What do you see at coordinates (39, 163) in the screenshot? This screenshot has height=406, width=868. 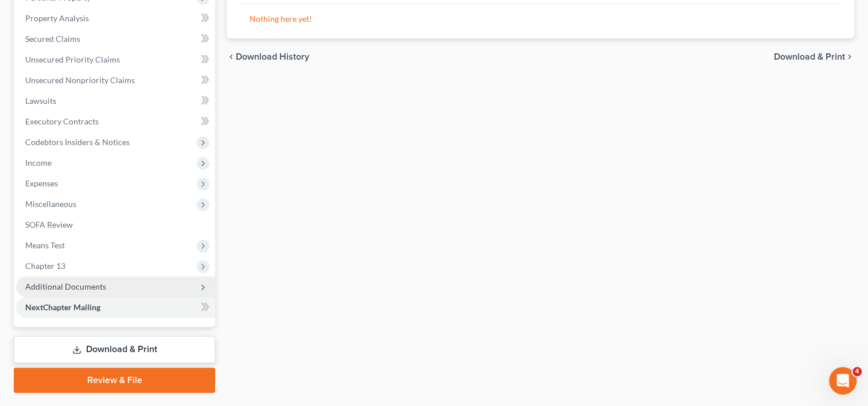 I see `span: Income` at bounding box center [39, 163].